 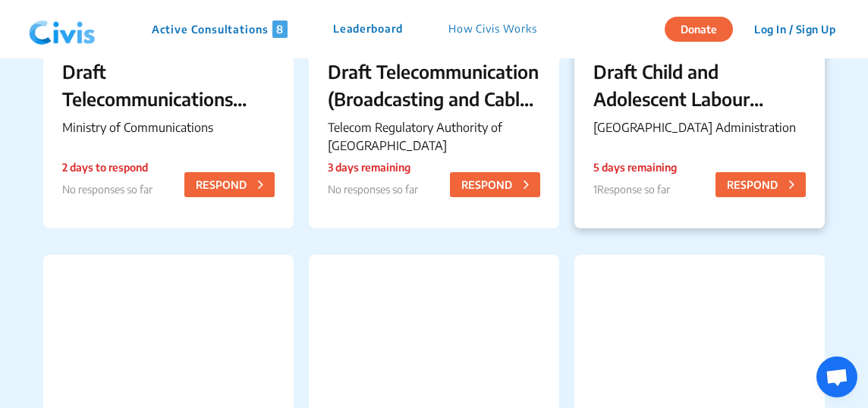 I want to click on p: How Civis Works, so click(x=493, y=29).